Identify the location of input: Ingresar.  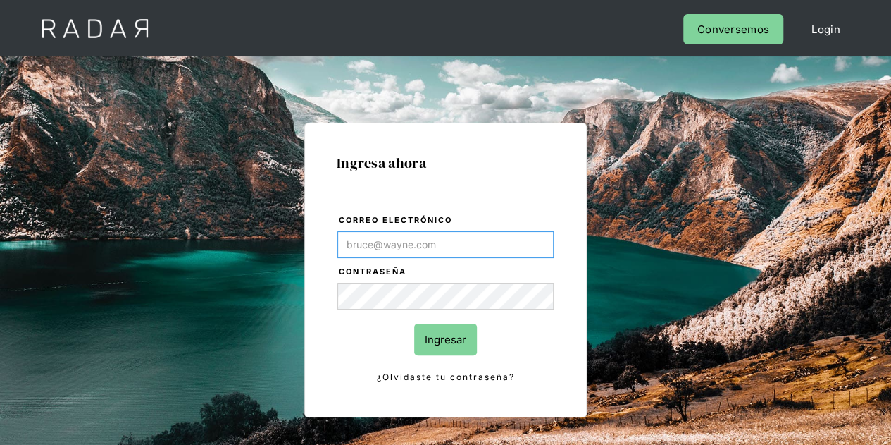
(445, 339).